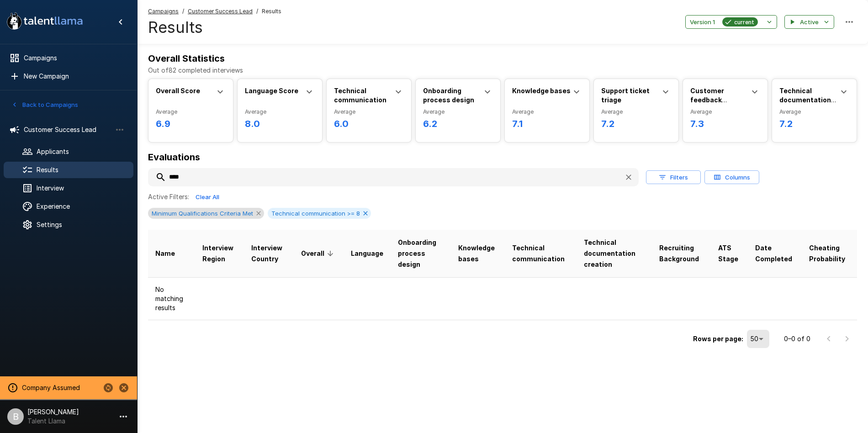 Image resolution: width=868 pixels, height=433 pixels. What do you see at coordinates (174, 158) in the screenshot?
I see `b: Evaluations` at bounding box center [174, 158].